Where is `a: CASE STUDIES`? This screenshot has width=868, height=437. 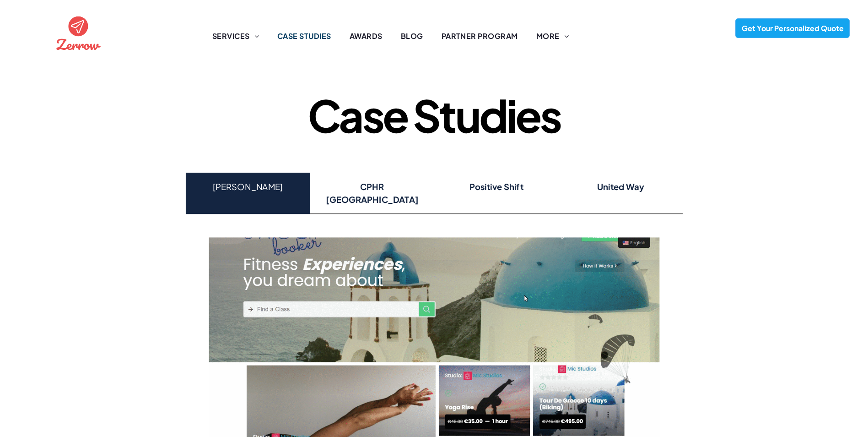 a: CASE STUDIES is located at coordinates (305, 36).